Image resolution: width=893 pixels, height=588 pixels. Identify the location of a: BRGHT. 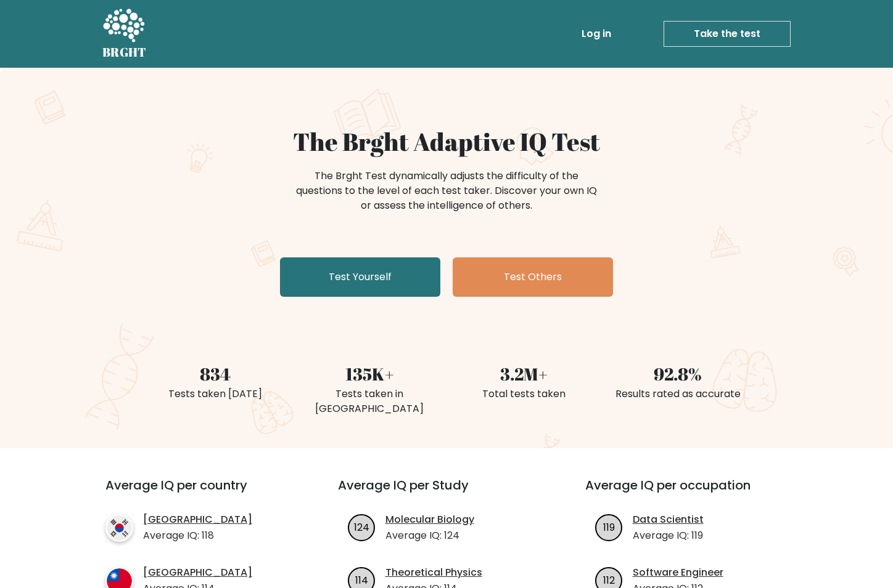
(125, 34).